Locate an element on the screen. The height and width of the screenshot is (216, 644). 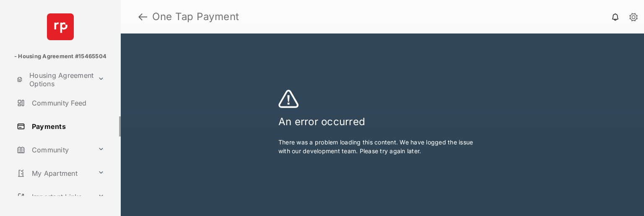
a: Important Links is located at coordinates (54, 197).